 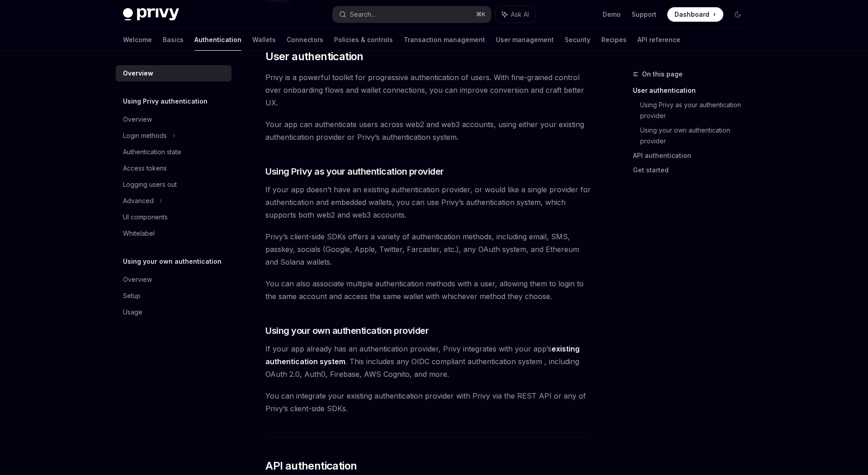 I want to click on button: Toggle dark mode, so click(x=738, y=15).